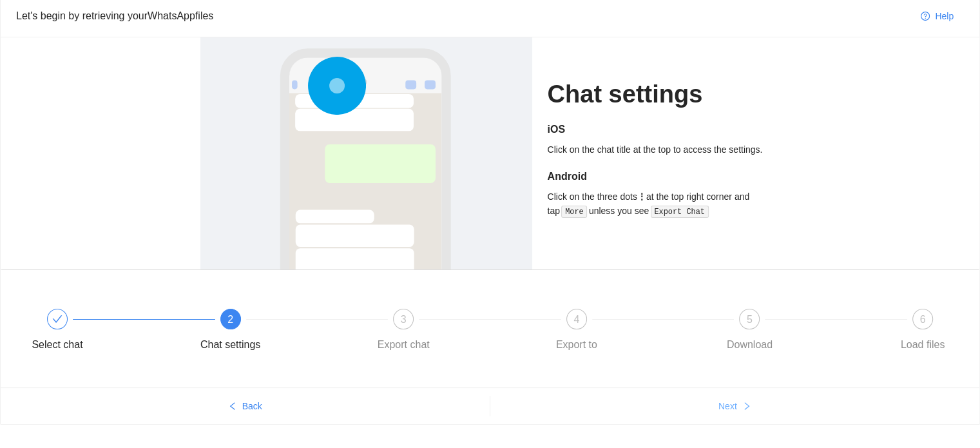 The image size is (980, 448). What do you see at coordinates (625, 332) in the screenshot?
I see `div: 4Export to` at bounding box center [625, 332].